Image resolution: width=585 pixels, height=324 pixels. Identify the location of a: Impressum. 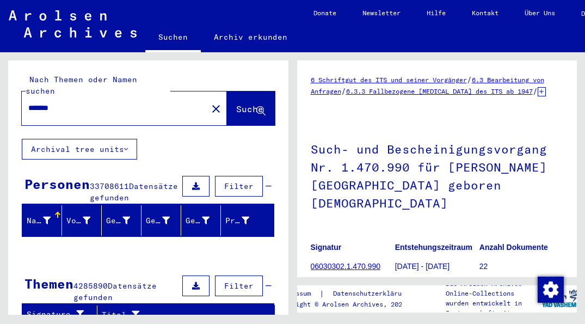
(298, 293).